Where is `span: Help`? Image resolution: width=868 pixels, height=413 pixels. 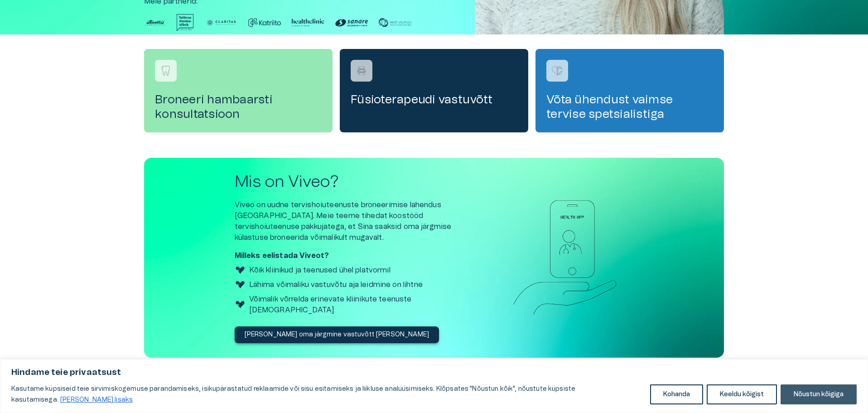 span: Help is located at coordinates (53, 11).